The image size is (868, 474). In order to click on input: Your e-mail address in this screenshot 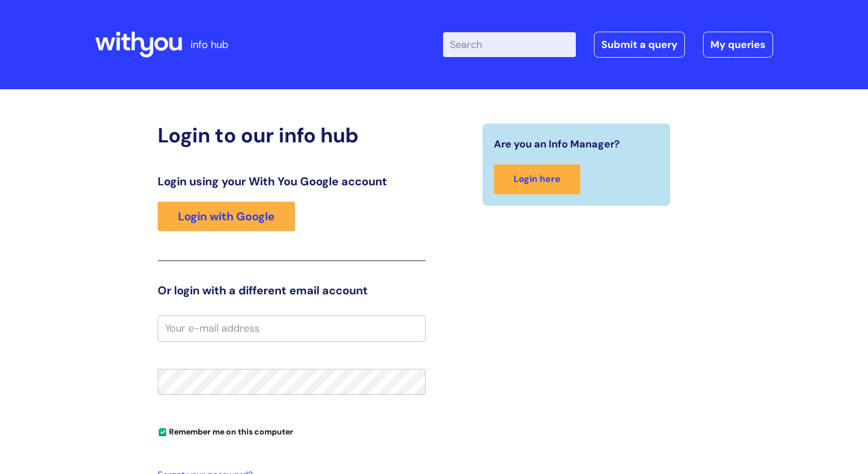, I will do `click(292, 328)`.